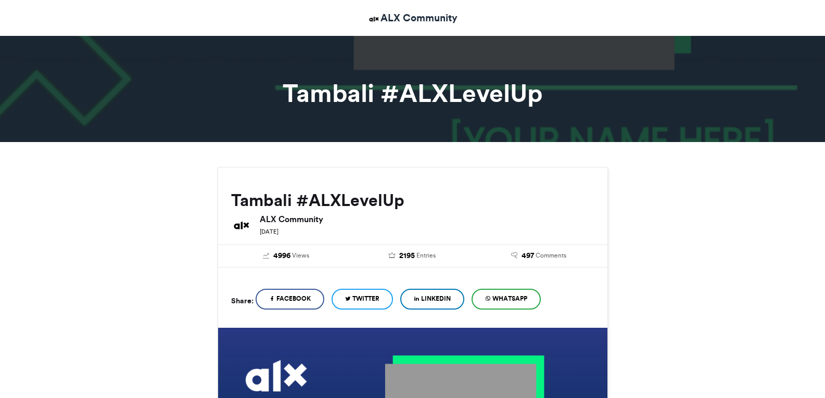  Describe the element at coordinates (282, 256) in the screenshot. I see `span: 4996` at that location.